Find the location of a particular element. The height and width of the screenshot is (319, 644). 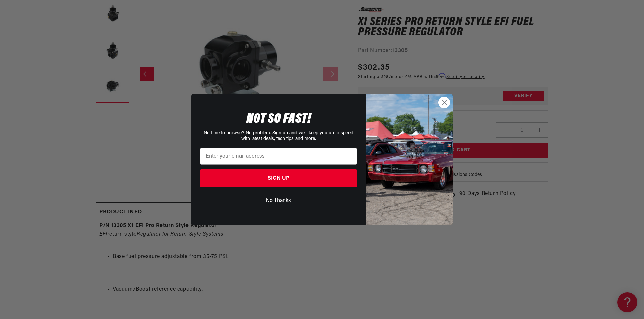

input: Enter your email address is located at coordinates (278, 156).